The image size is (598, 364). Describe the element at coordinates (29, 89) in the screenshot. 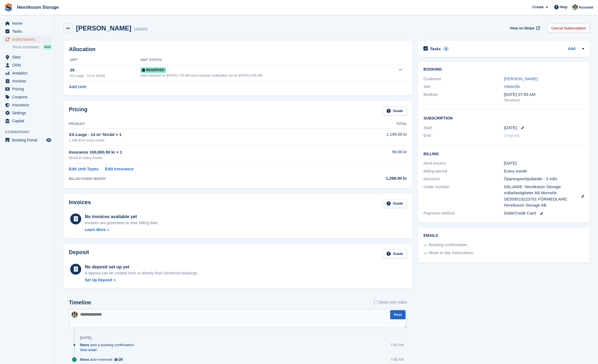

I see `span: Pricing` at that location.